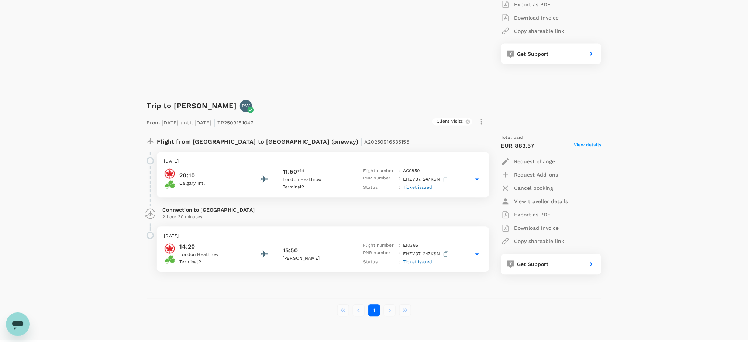  Describe the element at coordinates (541, 201) in the screenshot. I see `p: View traveller details` at that location.